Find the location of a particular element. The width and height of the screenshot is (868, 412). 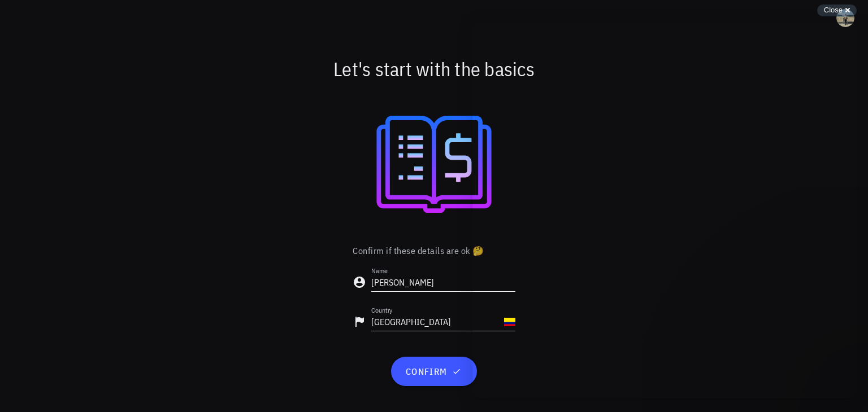

label: Name is located at coordinates (379, 270).